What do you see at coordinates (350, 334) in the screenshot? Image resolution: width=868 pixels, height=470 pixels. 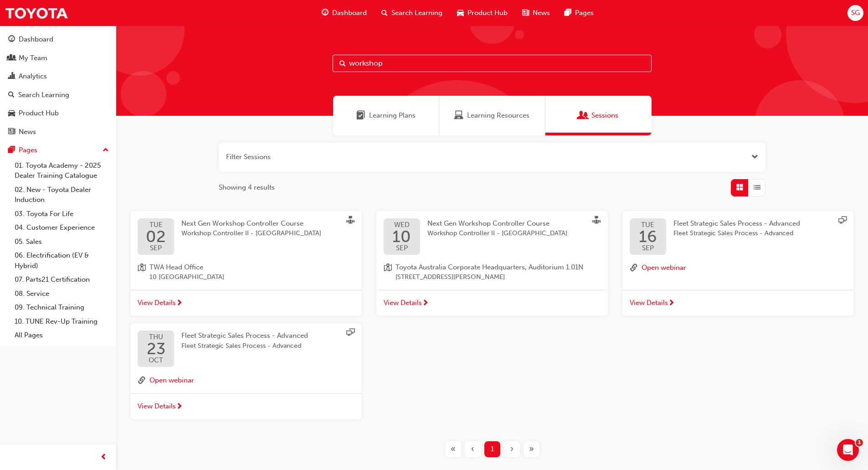 I see `span: sessionType_ONLINE_URL-icon` at bounding box center [350, 334].